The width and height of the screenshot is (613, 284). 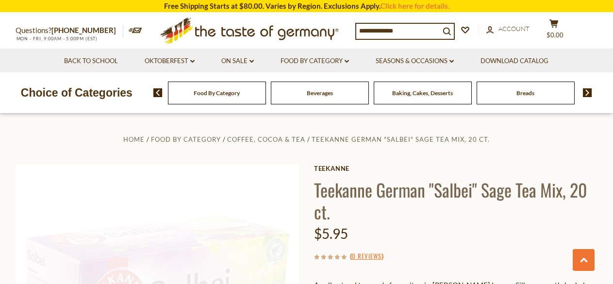 What do you see at coordinates (91, 61) in the screenshot?
I see `a: Back to School` at bounding box center [91, 61].